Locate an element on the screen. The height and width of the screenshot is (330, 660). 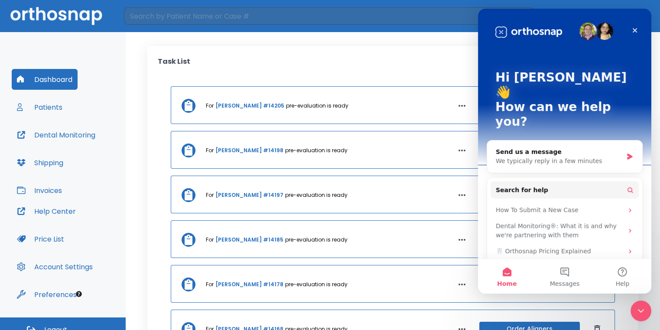
img: Profile image for Ma is located at coordinates (126, 23).